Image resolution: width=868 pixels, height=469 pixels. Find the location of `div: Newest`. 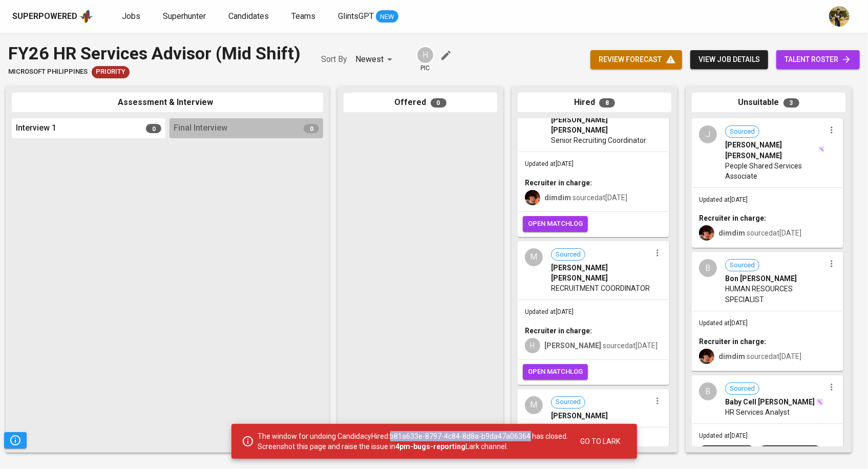

div: Newest is located at coordinates (375, 59).